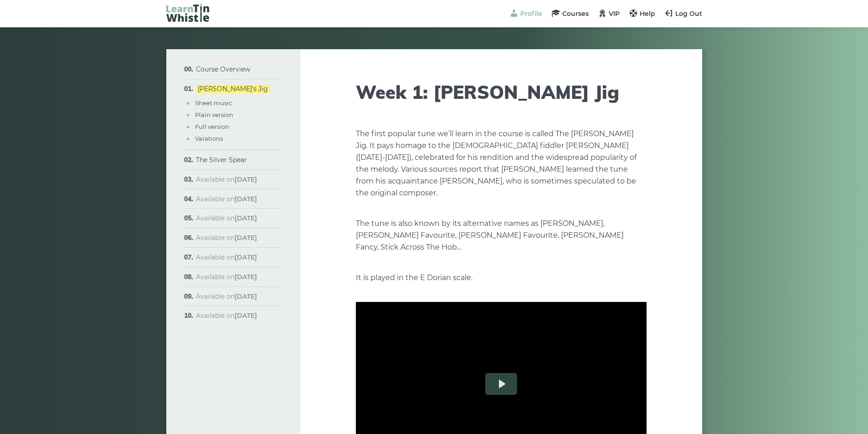 Image resolution: width=868 pixels, height=434 pixels. Describe the element at coordinates (212, 126) in the screenshot. I see `a: Full version` at that location.